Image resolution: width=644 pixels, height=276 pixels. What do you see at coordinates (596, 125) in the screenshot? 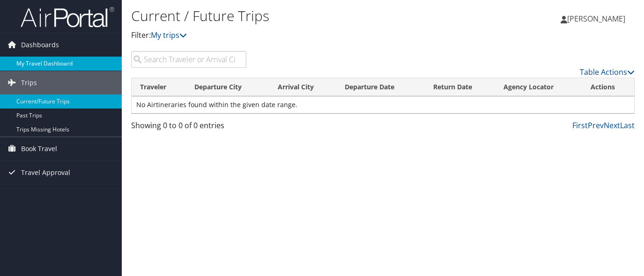
I see `a: Prev` at bounding box center [596, 125].